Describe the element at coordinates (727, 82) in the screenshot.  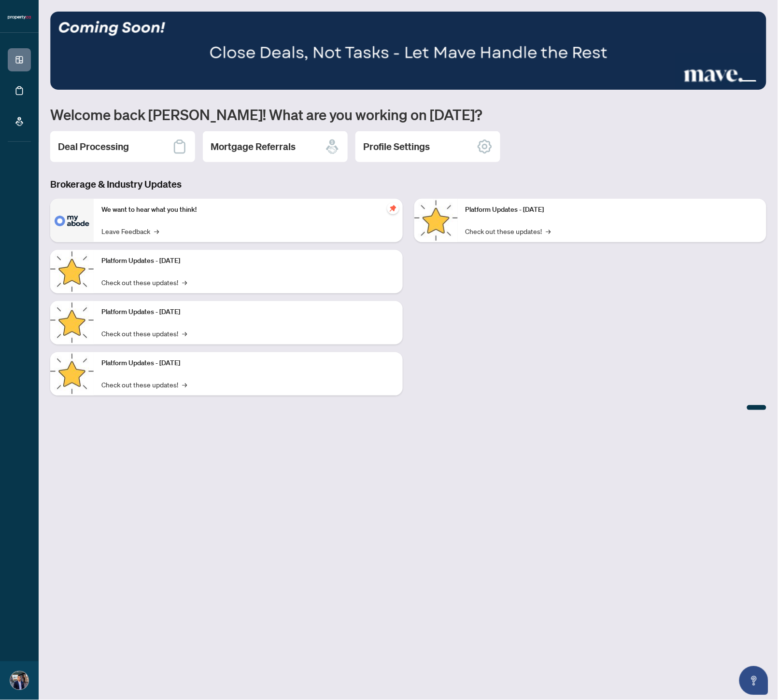
I see `button: 2` at that location.